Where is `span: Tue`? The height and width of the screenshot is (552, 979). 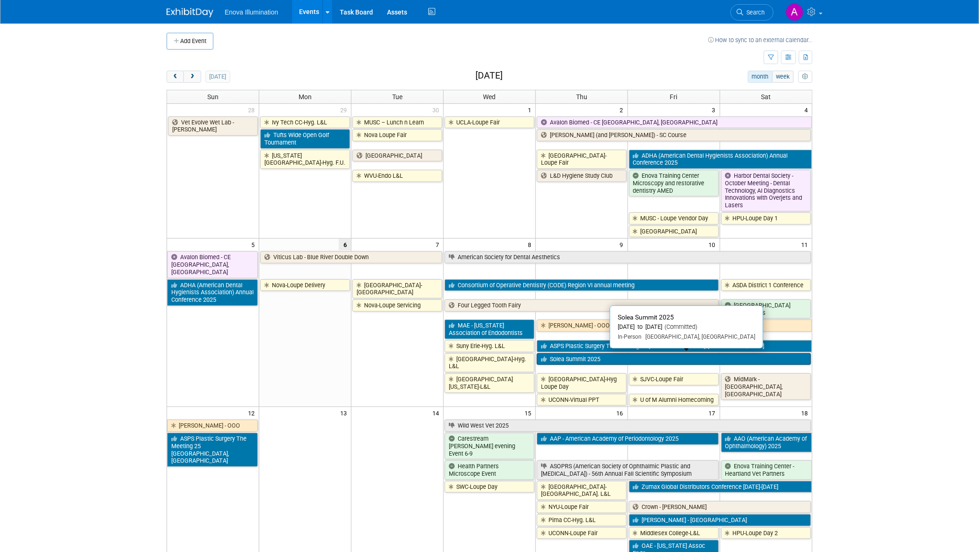 span: Tue is located at coordinates (397, 97).